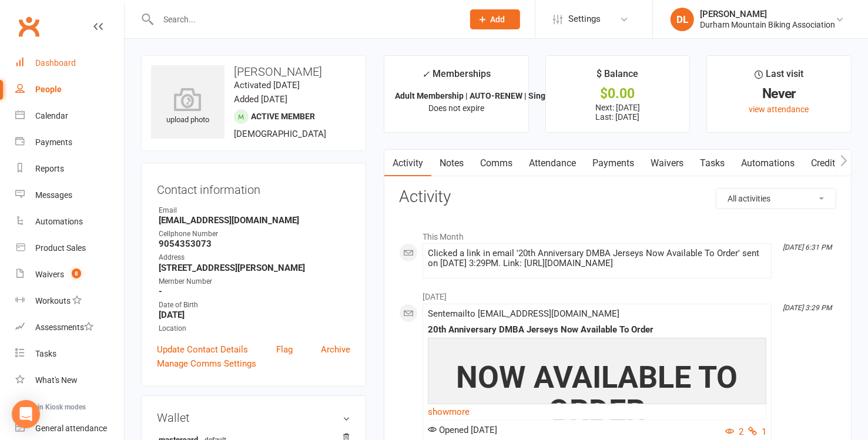  What do you see at coordinates (59, 221) in the screenshot?
I see `div: Automations` at bounding box center [59, 221].